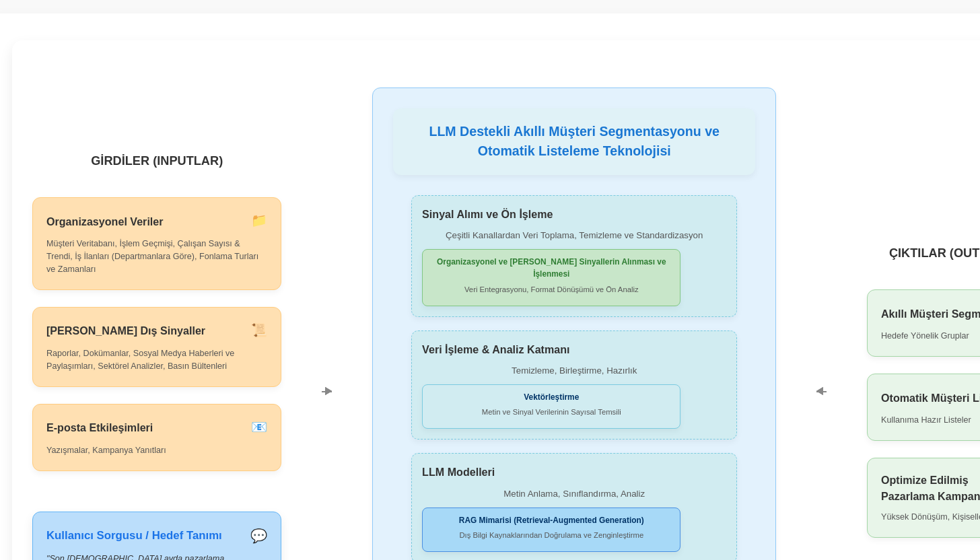  Describe the element at coordinates (157, 535) in the screenshot. I see `h3: Kullanıcı Sorgusu / Hedef Tanımı` at that location.